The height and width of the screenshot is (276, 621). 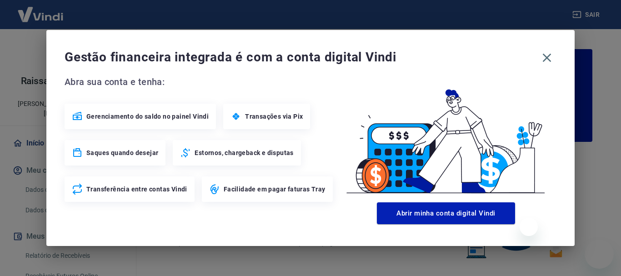 What do you see at coordinates (147, 116) in the screenshot?
I see `span: Gerenciamento do saldo no painel Vindi` at bounding box center [147, 116].